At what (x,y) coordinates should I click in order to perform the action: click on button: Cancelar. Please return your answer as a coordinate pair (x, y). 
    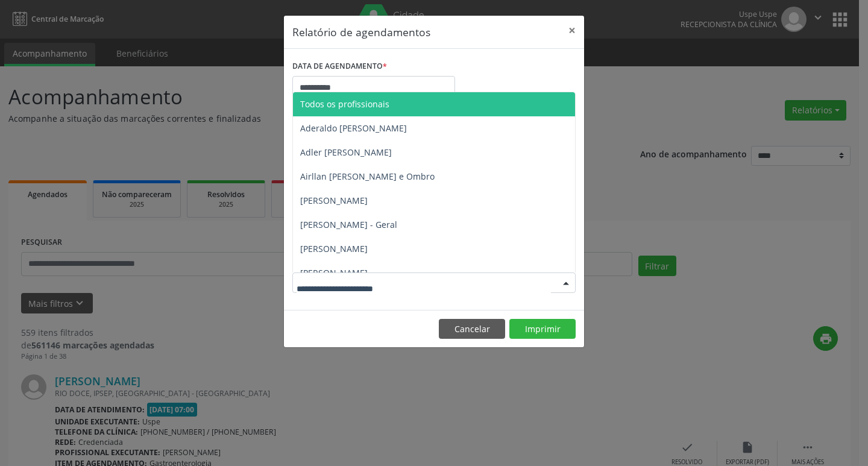
    Looking at the image, I should click on (472, 329).